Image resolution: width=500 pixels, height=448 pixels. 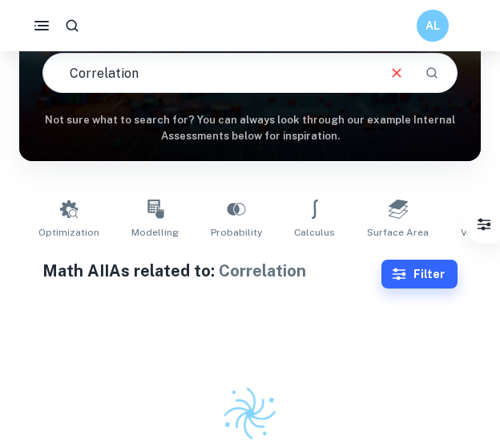 I want to click on h6: AL, so click(x=433, y=26).